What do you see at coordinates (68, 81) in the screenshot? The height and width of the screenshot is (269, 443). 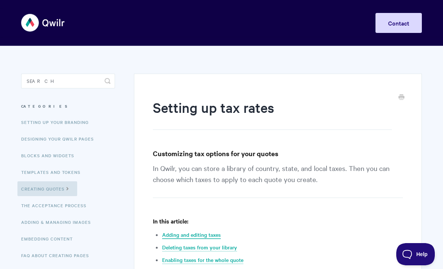 I see `input: Search` at bounding box center [68, 81].